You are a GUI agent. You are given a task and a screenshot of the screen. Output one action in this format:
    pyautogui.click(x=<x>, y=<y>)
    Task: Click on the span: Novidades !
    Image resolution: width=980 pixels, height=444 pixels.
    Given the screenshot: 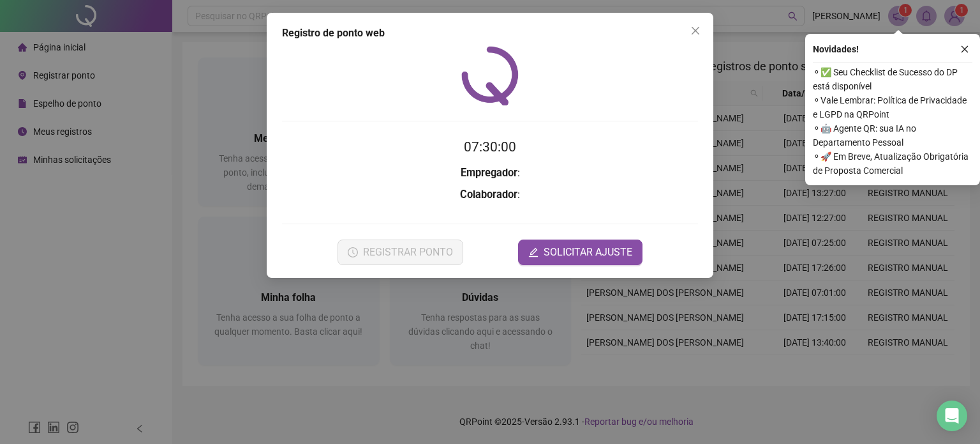 What is the action you would take?
    pyautogui.click(x=836, y=49)
    